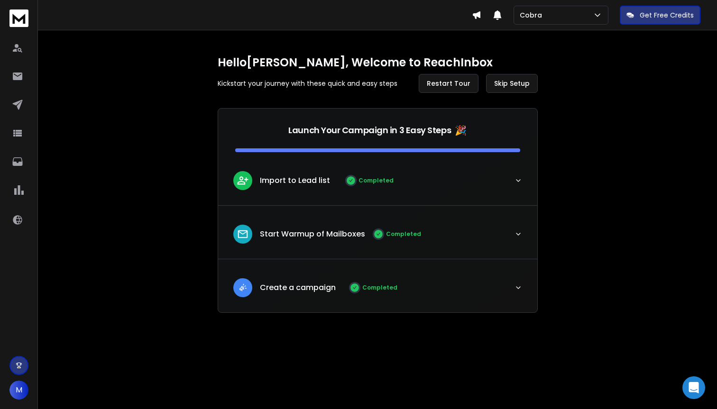 The height and width of the screenshot is (409, 717). I want to click on p: Launch Your Campaign in 3 Easy Steps, so click(370, 130).